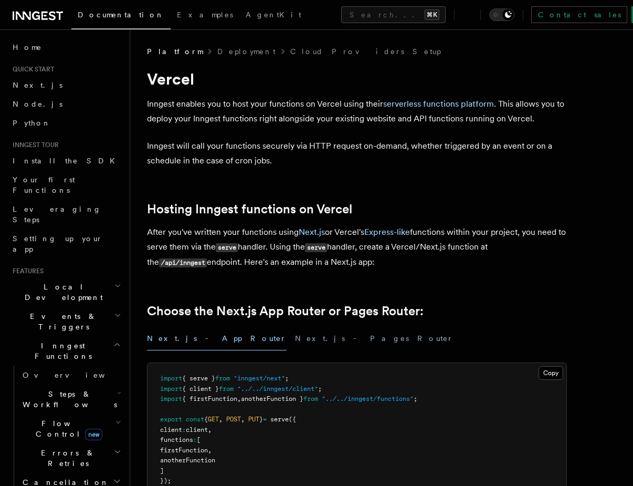 This screenshot has height=486, width=633. What do you see at coordinates (66, 292) in the screenshot?
I see `button: Local Development` at bounding box center [66, 292].